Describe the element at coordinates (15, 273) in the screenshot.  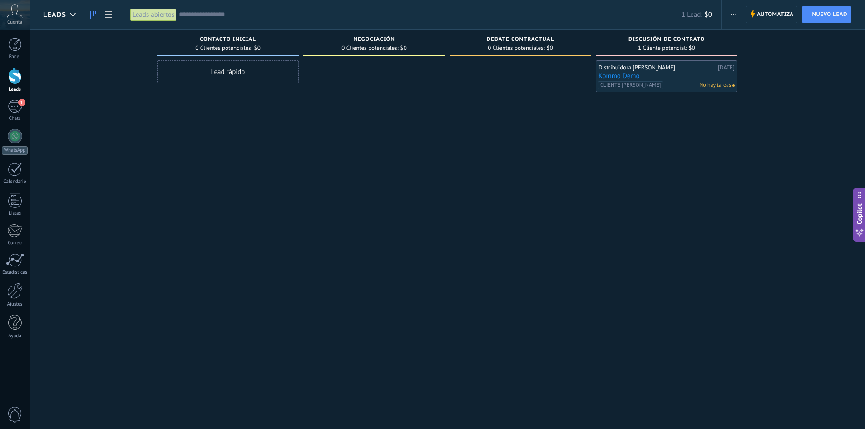
I see `div: Estadísticas` at that location.